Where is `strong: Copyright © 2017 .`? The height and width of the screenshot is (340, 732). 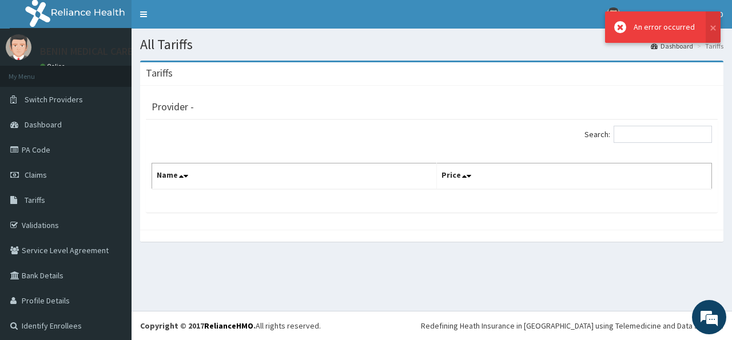 strong: Copyright © 2017 . is located at coordinates (198, 326).